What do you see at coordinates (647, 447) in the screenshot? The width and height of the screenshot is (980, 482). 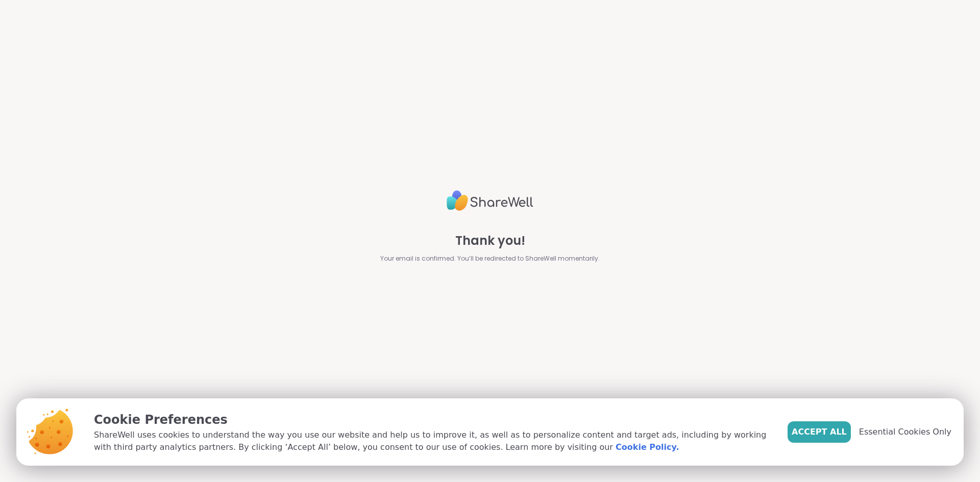 I see `a: Cookie Policy.` at bounding box center [647, 447].